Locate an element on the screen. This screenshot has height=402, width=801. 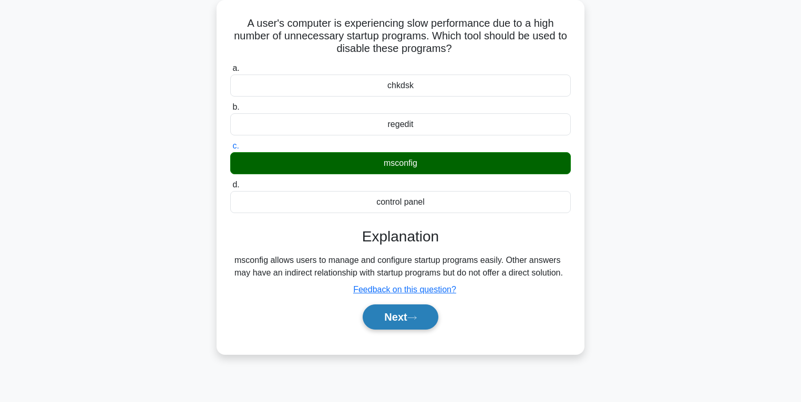
button: Next is located at coordinates (400, 317).